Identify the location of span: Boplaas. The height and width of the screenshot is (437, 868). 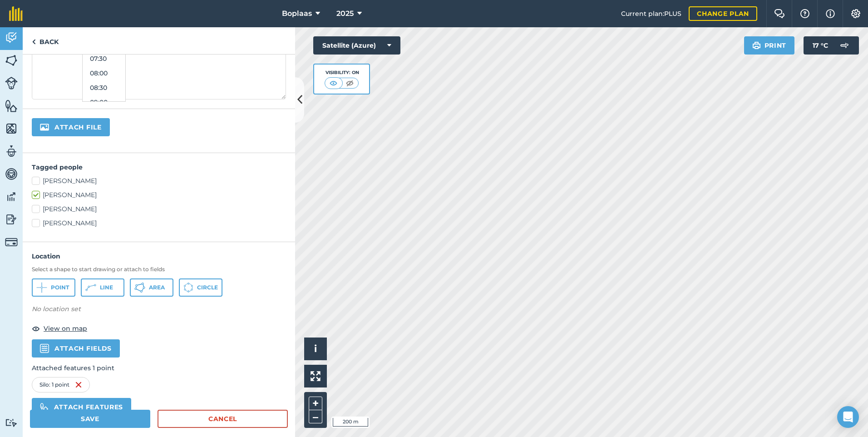
(297, 14).